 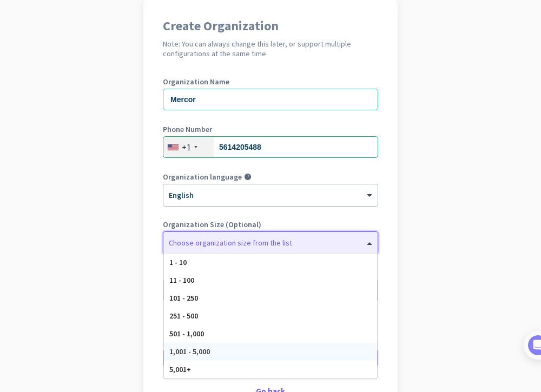 What do you see at coordinates (180, 369) in the screenshot?
I see `span: 5,001+` at bounding box center [180, 369].